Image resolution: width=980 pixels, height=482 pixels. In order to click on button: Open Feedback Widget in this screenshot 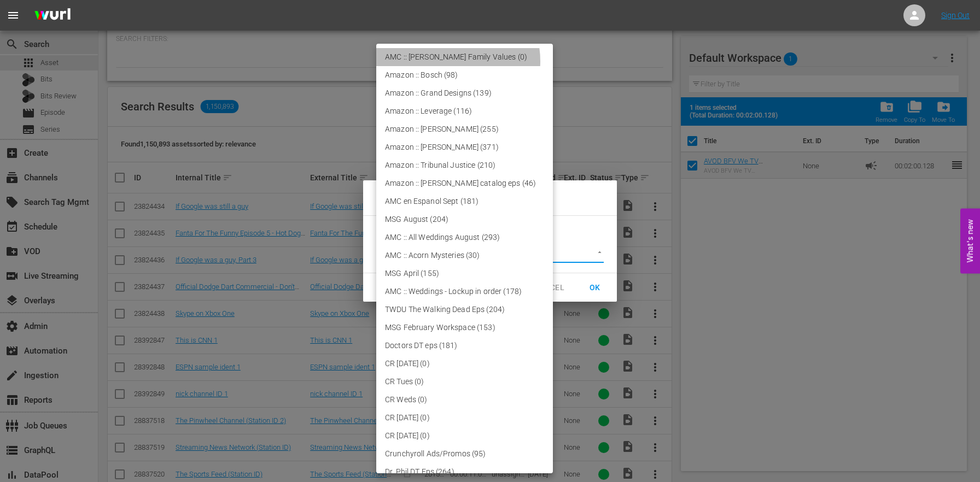, I will do `click(970, 241)`.